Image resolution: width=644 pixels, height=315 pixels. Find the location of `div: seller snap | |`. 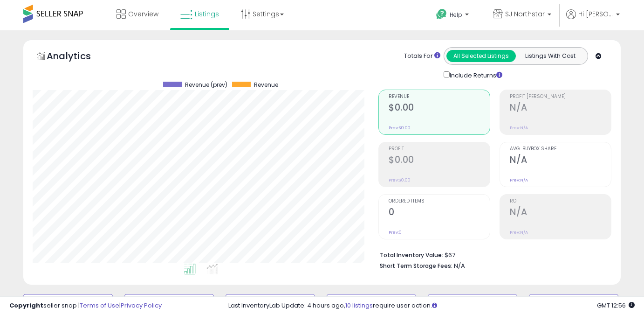

div: seller snap | | is located at coordinates (85, 306).